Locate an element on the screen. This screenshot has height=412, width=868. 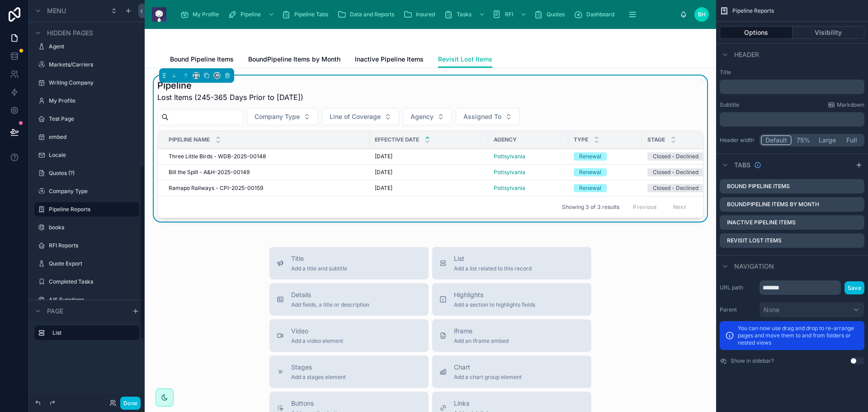
span: Assigned To is located at coordinates (482, 116).